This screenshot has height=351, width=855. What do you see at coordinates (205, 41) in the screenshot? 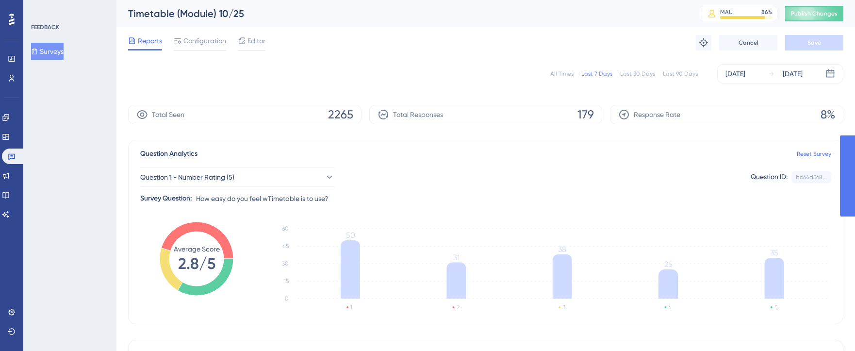
I see `span: Configuration` at bounding box center [205, 41].